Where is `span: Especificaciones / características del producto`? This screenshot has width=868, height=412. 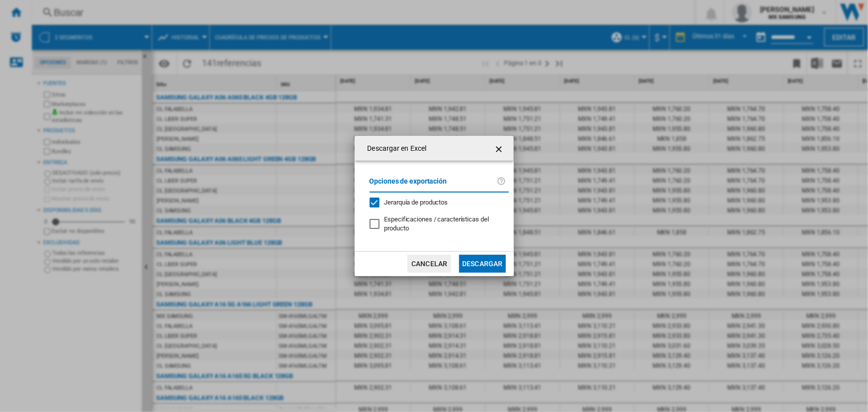 span: Especificaciones / características del producto is located at coordinates (437, 223).